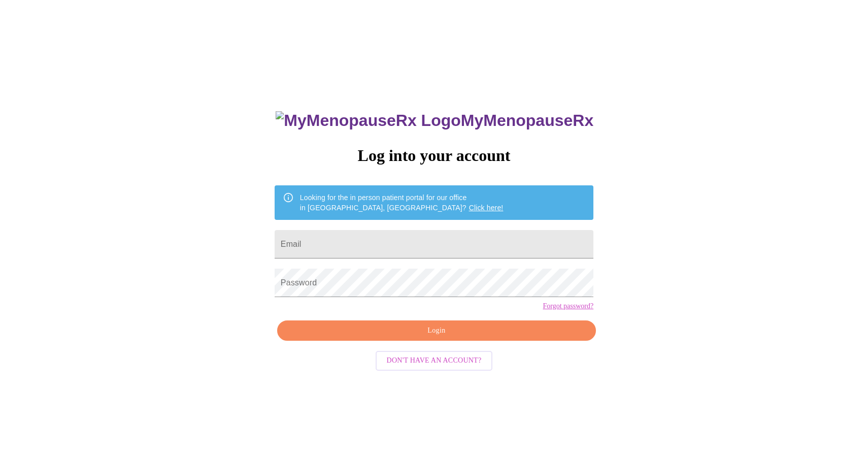 The image size is (868, 454). Describe the element at coordinates (434, 361) in the screenshot. I see `span: Don't have an account?` at that location.